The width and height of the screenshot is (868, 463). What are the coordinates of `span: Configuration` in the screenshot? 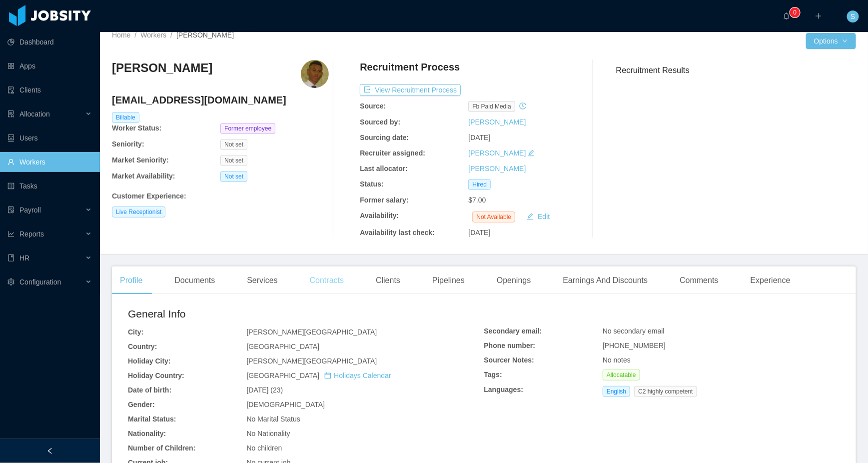 It's located at (40, 282).